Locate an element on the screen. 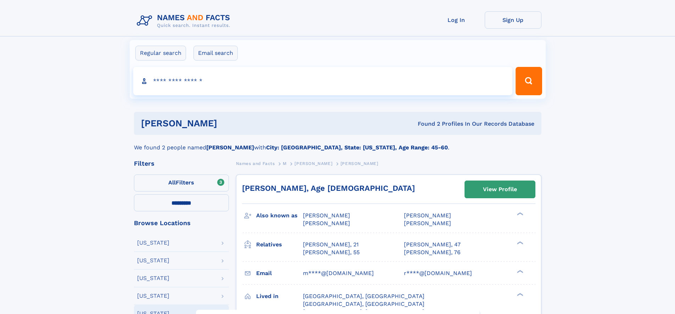  input: search input is located at coordinates (323, 81).